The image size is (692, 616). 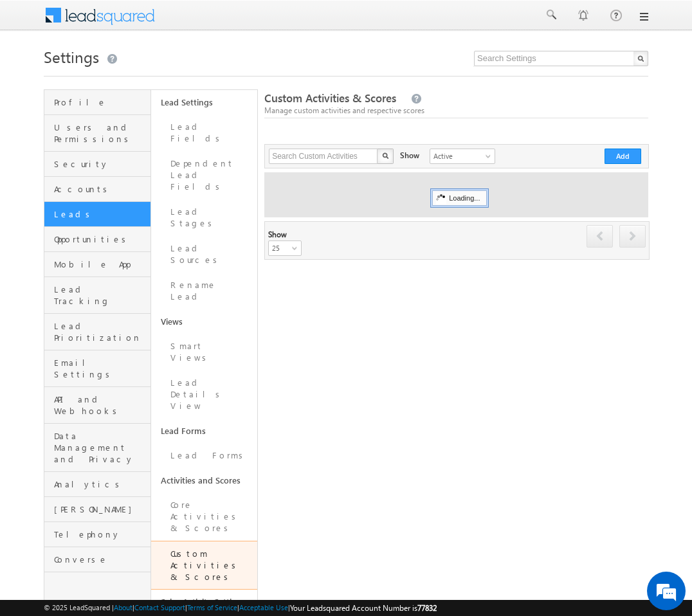 What do you see at coordinates (100, 485) in the screenshot?
I see `span: Analytics` at bounding box center [100, 485].